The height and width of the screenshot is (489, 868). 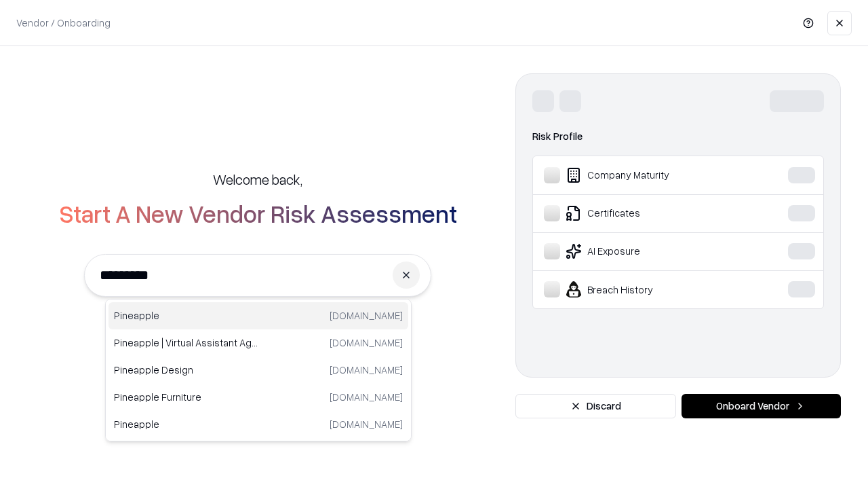 What do you see at coordinates (186, 396) in the screenshot?
I see `p: Pineapple Furniture` at bounding box center [186, 396].